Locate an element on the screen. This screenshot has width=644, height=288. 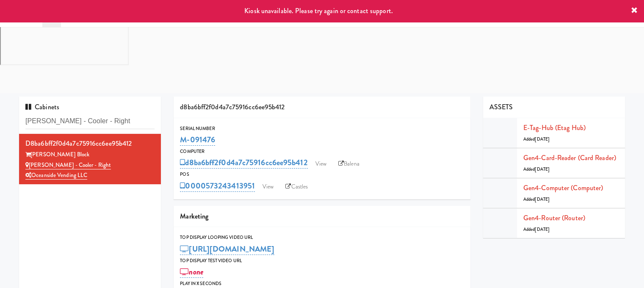
a: d8ba6bff2f0d4a7c75916cc6ee95b412 is located at coordinates (243, 162).